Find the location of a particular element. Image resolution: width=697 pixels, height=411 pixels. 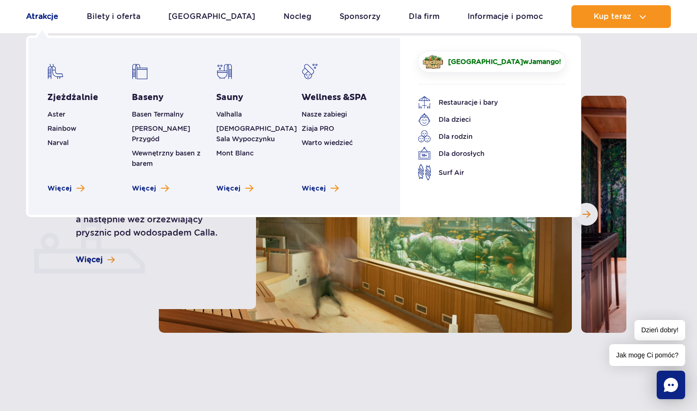

a: Rainbow is located at coordinates (62, 129).